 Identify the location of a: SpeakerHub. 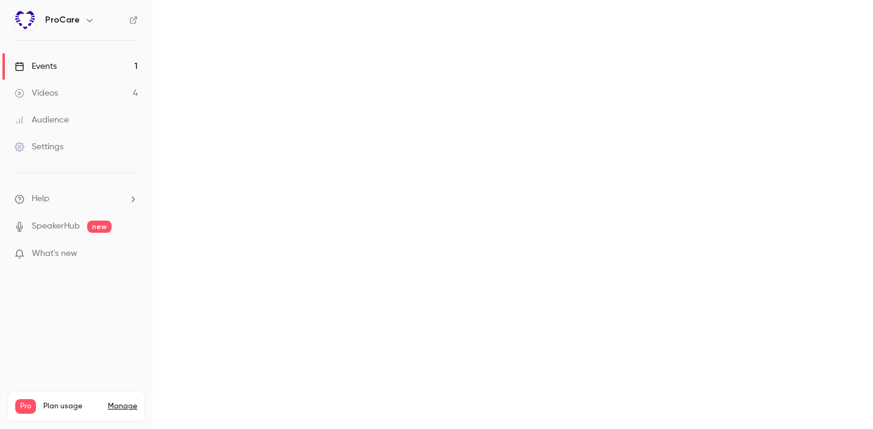
(55, 226).